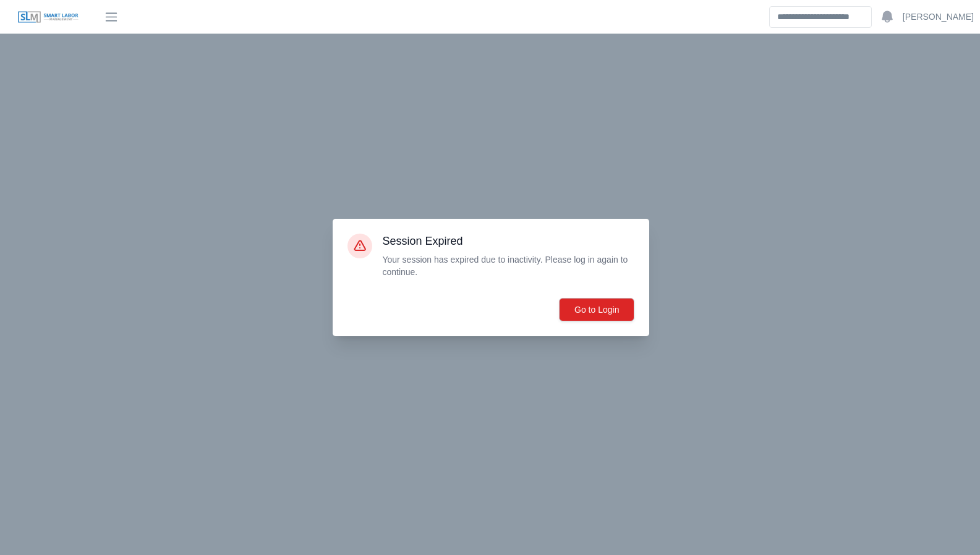 This screenshot has height=555, width=980. What do you see at coordinates (508, 266) in the screenshot?
I see `p: Your session has expired due to inactivity. Please log in again to continue.` at bounding box center [508, 266].